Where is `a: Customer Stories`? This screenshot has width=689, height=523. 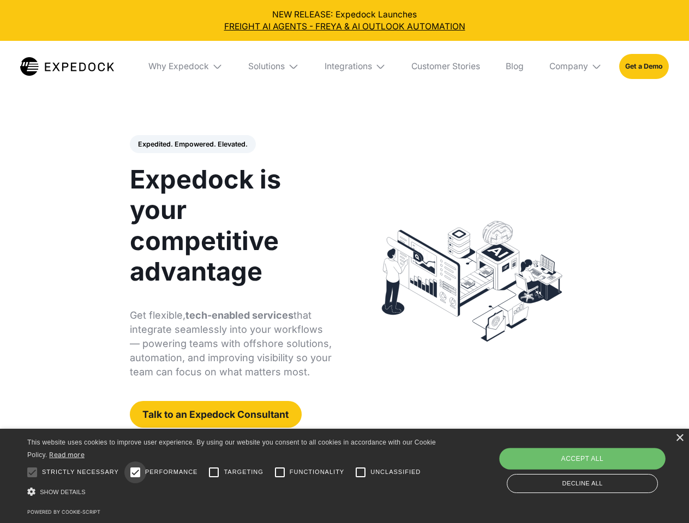
a: Customer Stories is located at coordinates (445, 67).